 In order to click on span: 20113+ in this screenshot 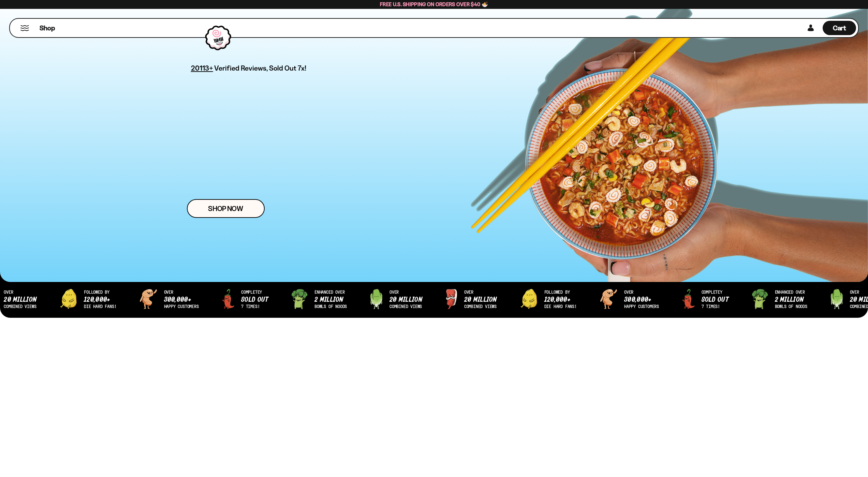, I will do `click(202, 68)`.